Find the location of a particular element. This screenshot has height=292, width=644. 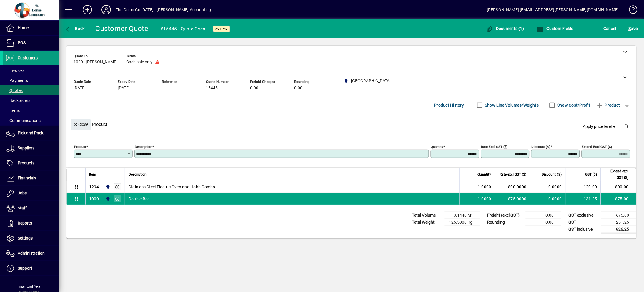

button: Profile is located at coordinates (106, 10).